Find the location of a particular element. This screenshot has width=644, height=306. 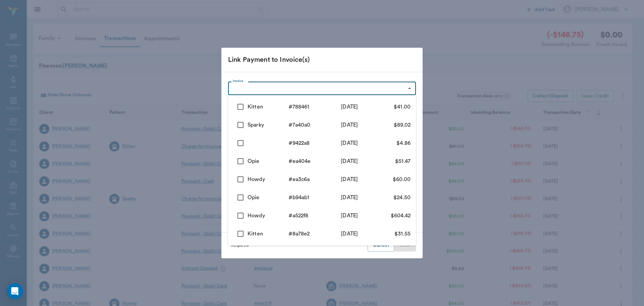

div: # ea3c6a is located at coordinates (309, 179).